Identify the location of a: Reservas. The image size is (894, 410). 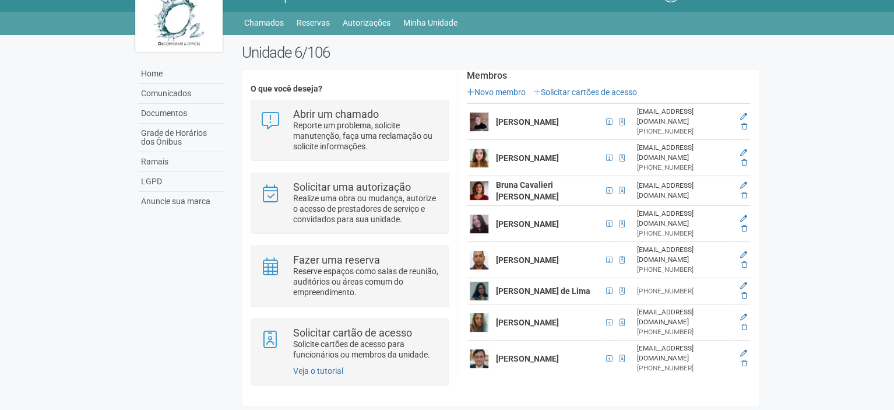
(313, 23).